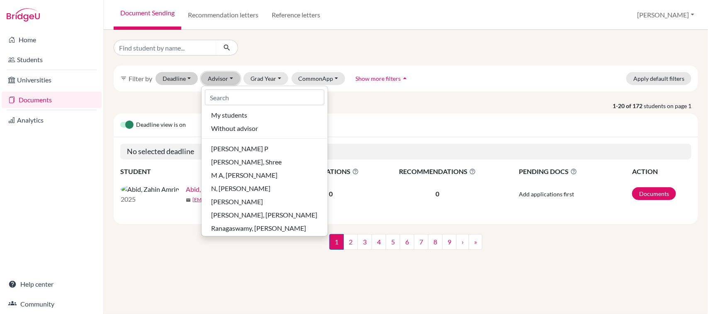 This screenshot has height=314, width=708. Describe the element at coordinates (318, 78) in the screenshot. I see `button: CommonApp` at that location.